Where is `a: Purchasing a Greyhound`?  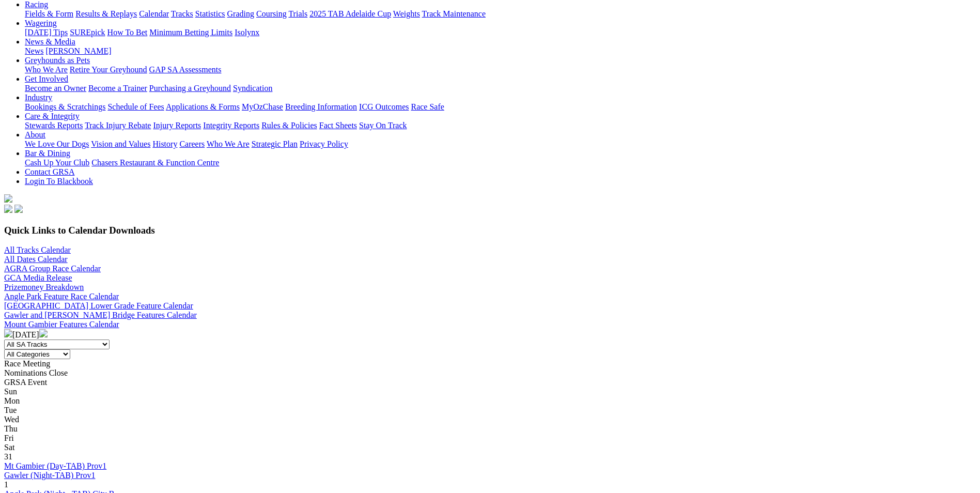
a: Purchasing a Greyhound is located at coordinates (190, 88).